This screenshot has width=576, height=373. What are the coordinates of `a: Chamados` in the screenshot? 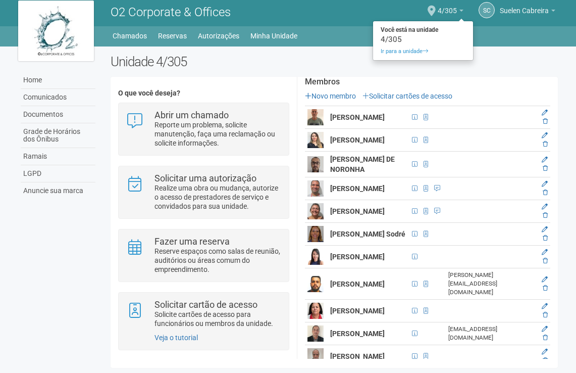 It's located at (130, 36).